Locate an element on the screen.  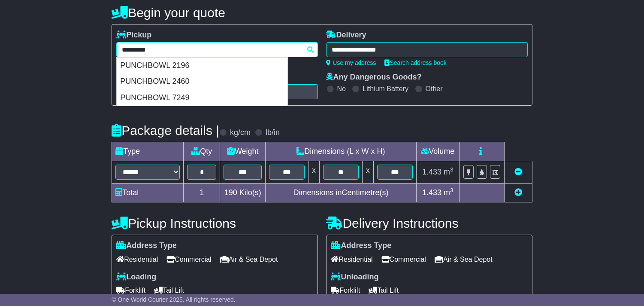
td: 1 is located at coordinates (201, 193).